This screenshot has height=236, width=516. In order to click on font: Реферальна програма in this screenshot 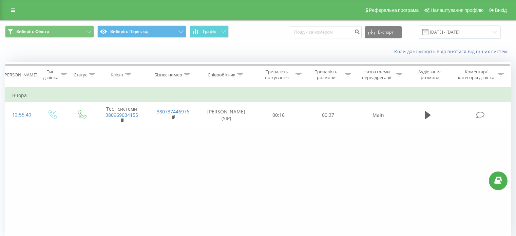, I will do `click(394, 10)`.